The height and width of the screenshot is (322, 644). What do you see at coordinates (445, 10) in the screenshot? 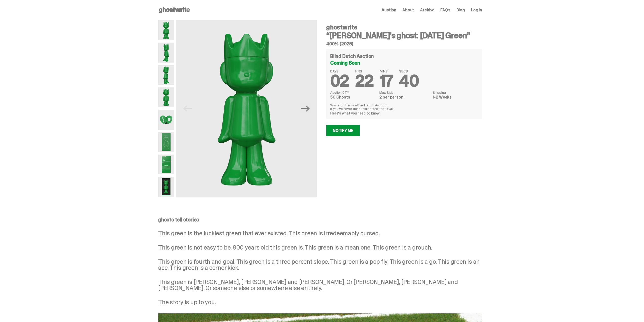
I see `span: FAQs` at bounding box center [445, 10].